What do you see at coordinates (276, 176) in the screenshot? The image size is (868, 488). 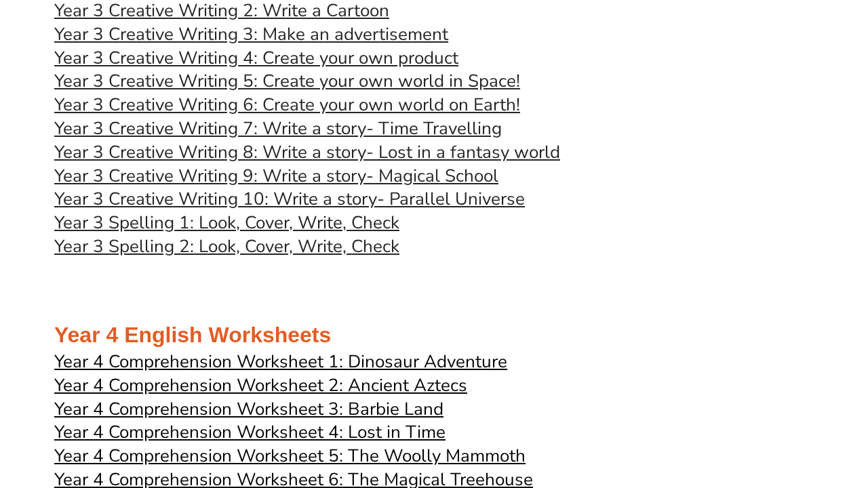 I see `a: Year 3 Creative Writing 9: Write a story- Magical School` at bounding box center [276, 176].